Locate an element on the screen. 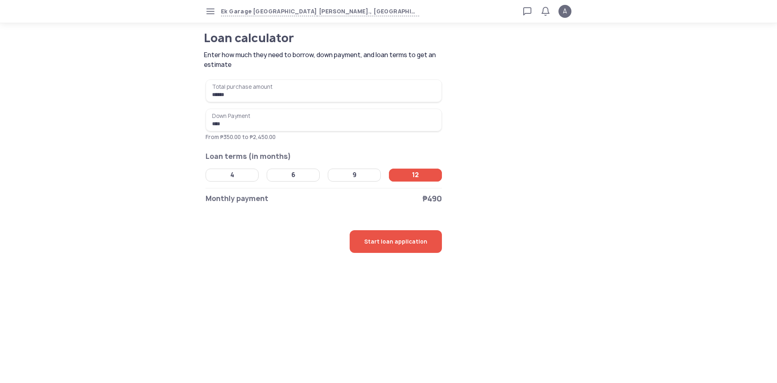 The height and width of the screenshot is (383, 777). span: Monthly payment is located at coordinates (237, 198).